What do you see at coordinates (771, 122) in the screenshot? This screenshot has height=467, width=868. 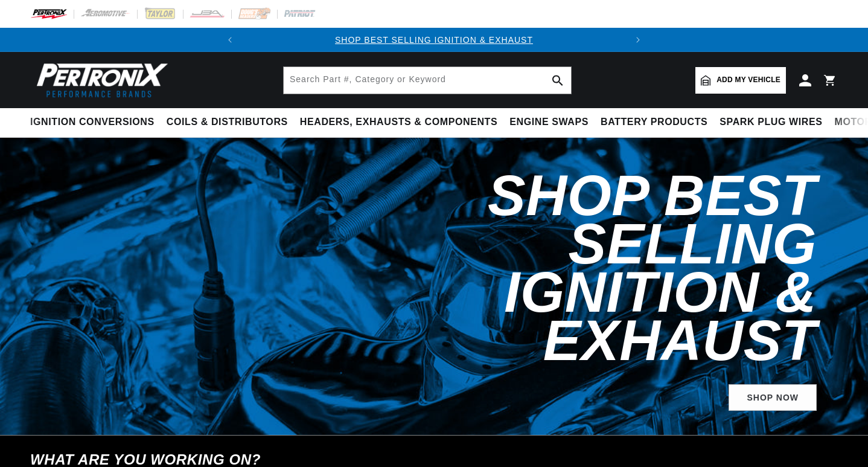 I see `span: Spark Plug Wires` at bounding box center [771, 122].